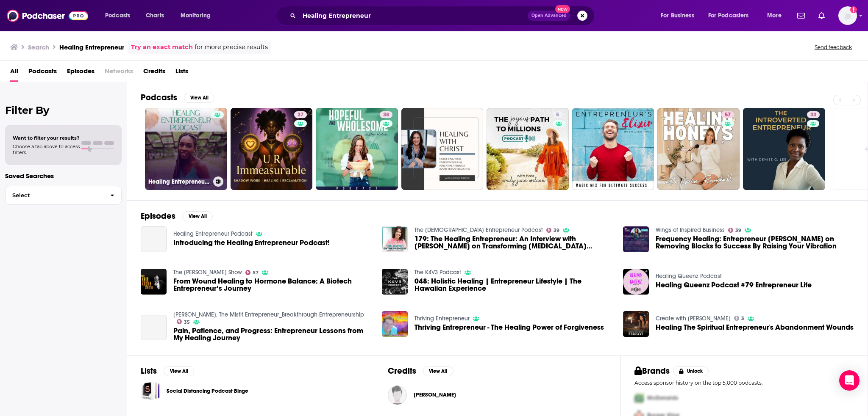  I want to click on a: 39, so click(734, 230).